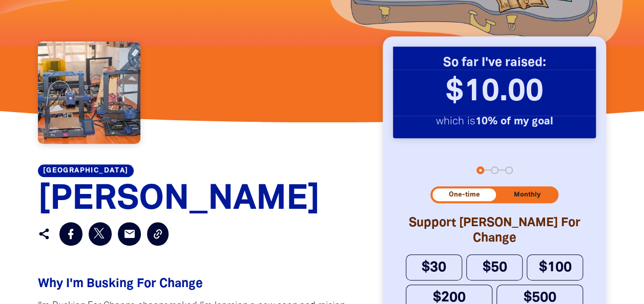 The height and width of the screenshot is (304, 644). I want to click on strong: So far I've raised:, so click(494, 63).